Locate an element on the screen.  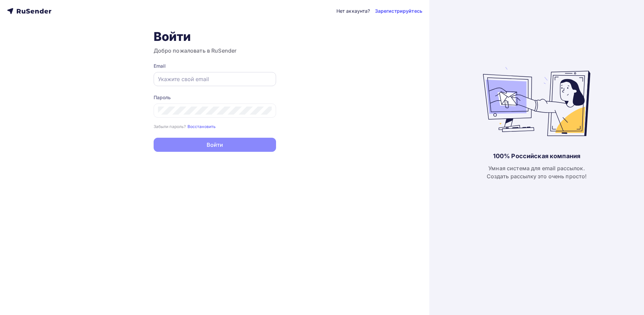
h1: Войти is located at coordinates (215, 36).